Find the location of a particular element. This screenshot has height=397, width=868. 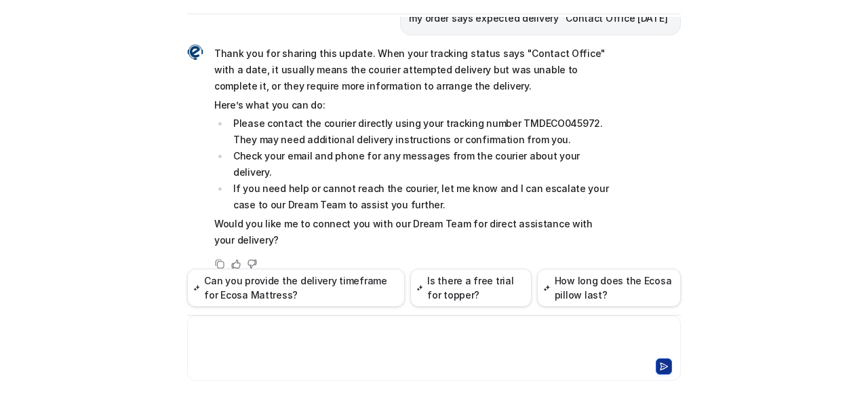

button: Can you provide the delivery timeframe for Ecosa Mattress? is located at coordinates (296, 288).